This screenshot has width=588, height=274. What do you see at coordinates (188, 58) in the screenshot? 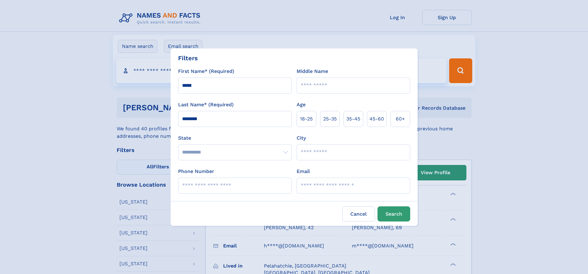
I see `div: Filters` at bounding box center [188, 58].